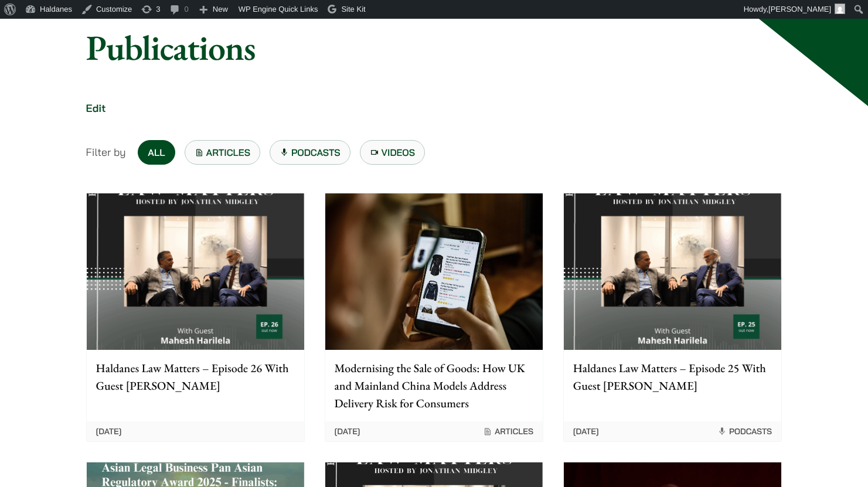  Describe the element at coordinates (393, 153) in the screenshot. I see `a: Videos` at that location.